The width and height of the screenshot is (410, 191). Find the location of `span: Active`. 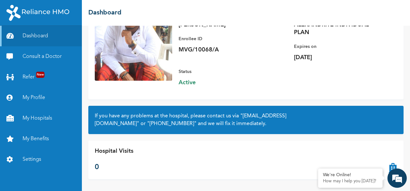

span: Active is located at coordinates (224, 83).